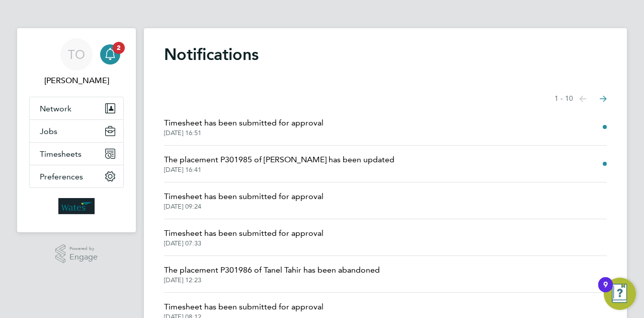 The image size is (644, 318). I want to click on span: Network, so click(55, 108).